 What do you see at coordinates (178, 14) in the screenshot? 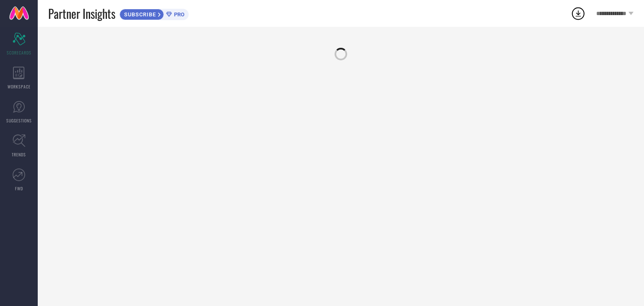
I see `span: PRO` at bounding box center [178, 14].